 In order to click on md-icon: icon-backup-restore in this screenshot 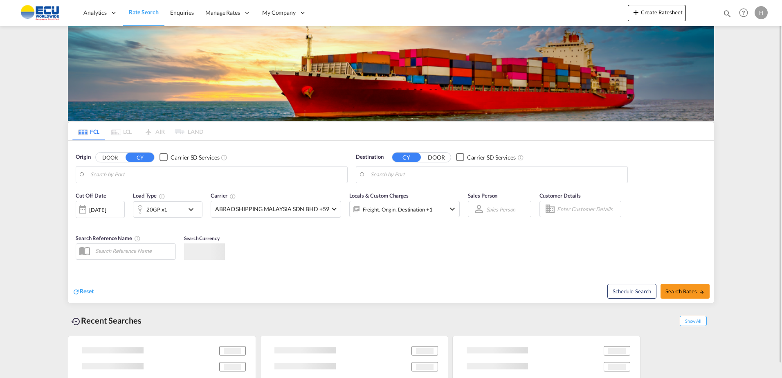, I will do `click(76, 321)`.